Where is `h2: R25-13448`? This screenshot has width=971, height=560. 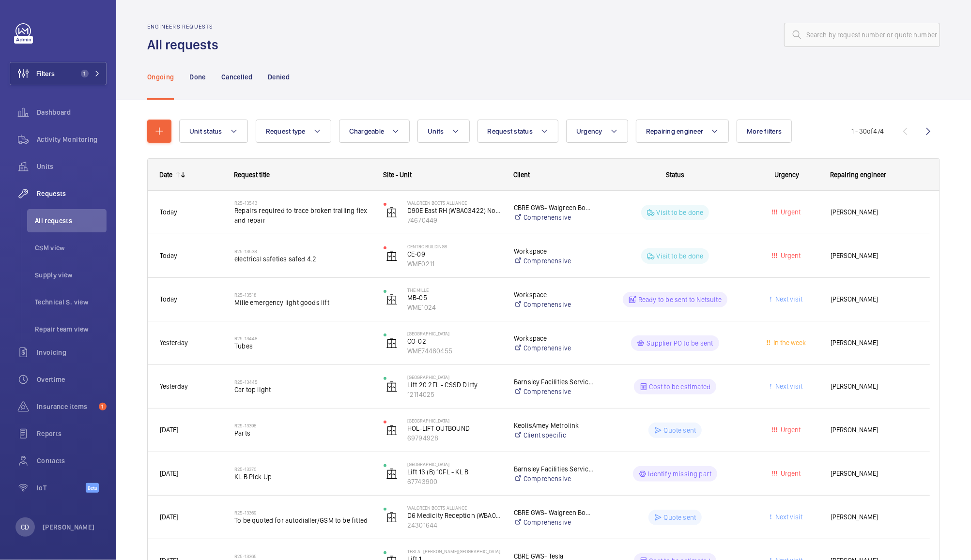
h2: R25-13448 is located at coordinates (303, 338).